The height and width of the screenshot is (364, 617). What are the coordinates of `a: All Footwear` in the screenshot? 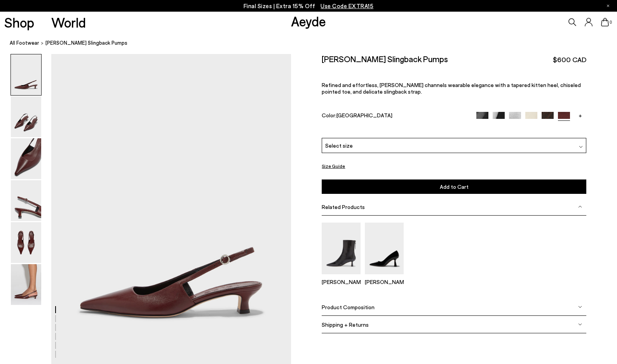 It's located at (24, 43).